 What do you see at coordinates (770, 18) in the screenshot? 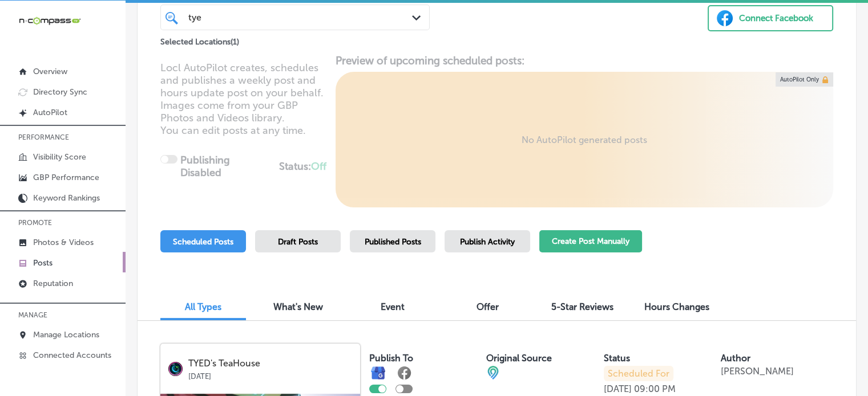
I see `button: Connect Facebook` at bounding box center [770, 18].